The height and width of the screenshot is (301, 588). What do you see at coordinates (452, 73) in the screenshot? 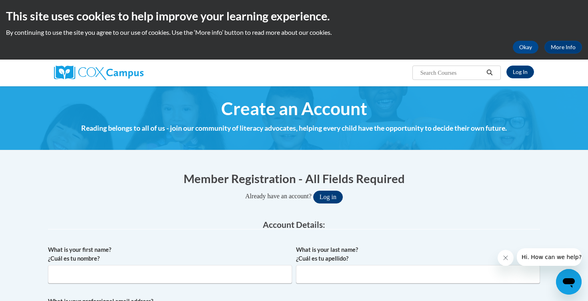
I see `input: Search Courses` at bounding box center [452, 73].